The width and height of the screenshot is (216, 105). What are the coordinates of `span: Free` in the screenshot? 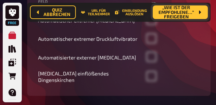 It's located at (12, 23).